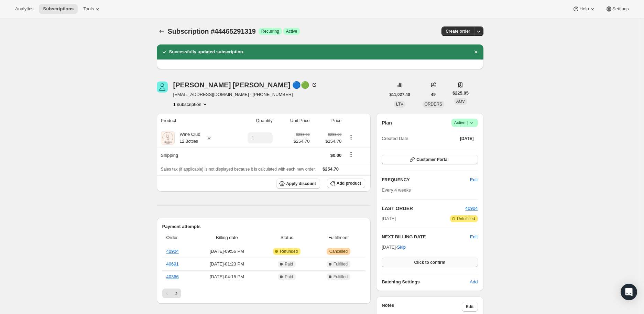  I want to click on span: Add, so click(473, 282).